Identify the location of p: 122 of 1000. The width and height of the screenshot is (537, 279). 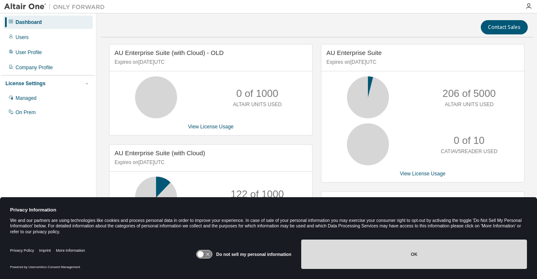
(257, 194).